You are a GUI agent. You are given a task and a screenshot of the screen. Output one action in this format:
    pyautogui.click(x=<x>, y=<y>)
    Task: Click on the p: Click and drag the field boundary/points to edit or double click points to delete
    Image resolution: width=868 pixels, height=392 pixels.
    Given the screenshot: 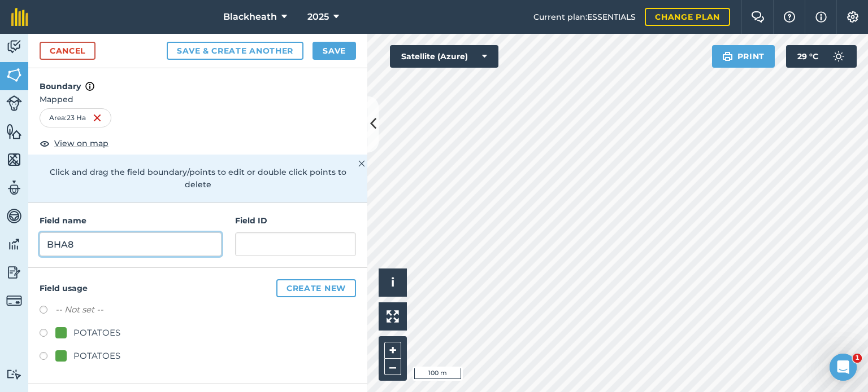 What is the action you would take?
    pyautogui.click(x=198, y=178)
    